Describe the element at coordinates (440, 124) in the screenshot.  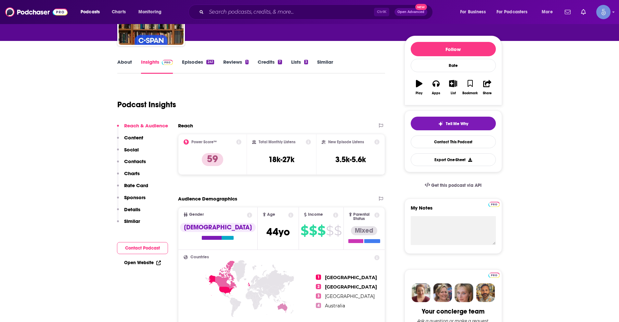
I see `img: tell me why sparkle` at that location.